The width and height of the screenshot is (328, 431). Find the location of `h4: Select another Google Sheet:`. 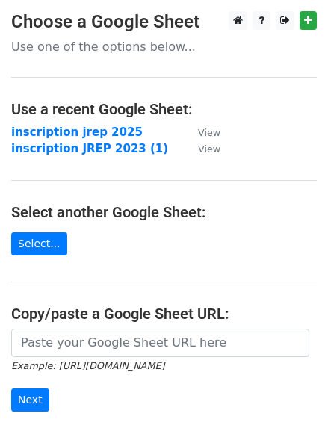

h4: Select another Google Sheet: is located at coordinates (164, 212).